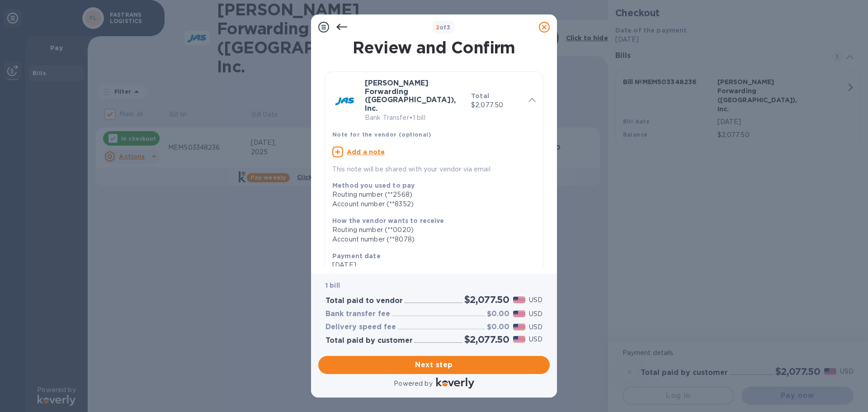 This screenshot has width=868, height=412. What do you see at coordinates (413, 383) in the screenshot?
I see `p: Powered by` at bounding box center [413, 383].